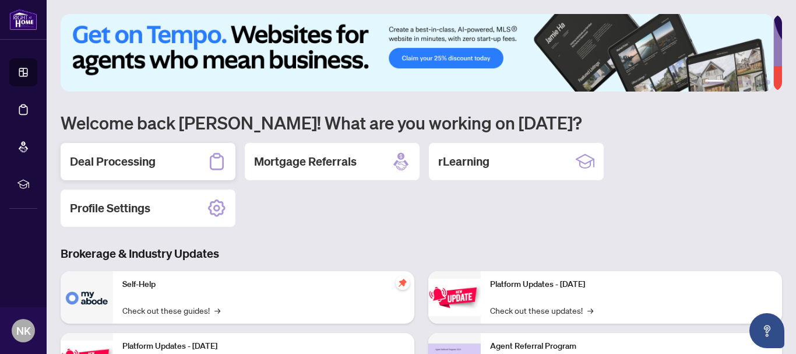 Image resolution: width=796 pixels, height=354 pixels. What do you see at coordinates (23, 19) in the screenshot?
I see `img: logo` at bounding box center [23, 19].